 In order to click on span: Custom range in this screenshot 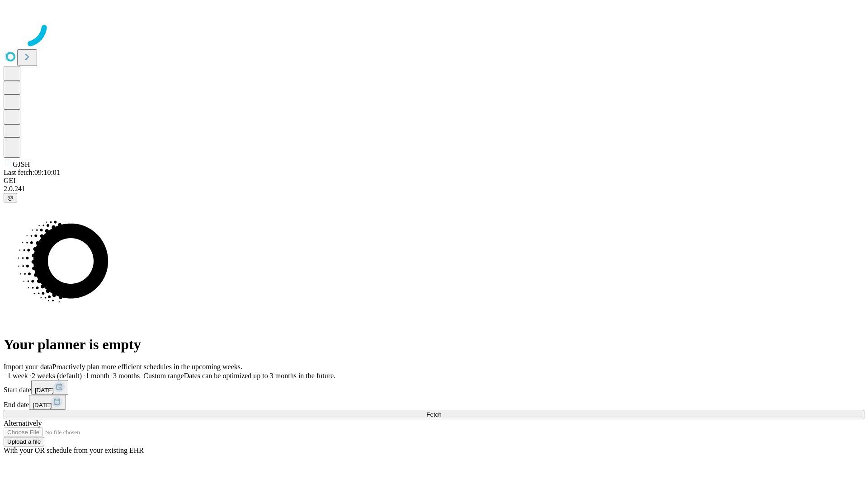, I will do `click(163, 375)`.